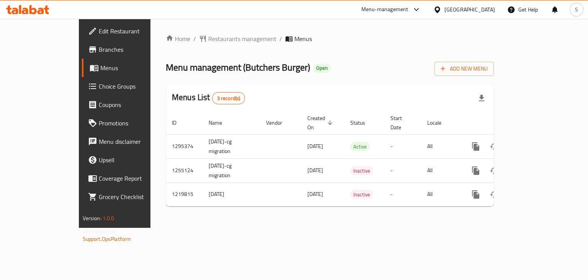  Describe the element at coordinates (322, 68) in the screenshot. I see `div: Open` at that location.